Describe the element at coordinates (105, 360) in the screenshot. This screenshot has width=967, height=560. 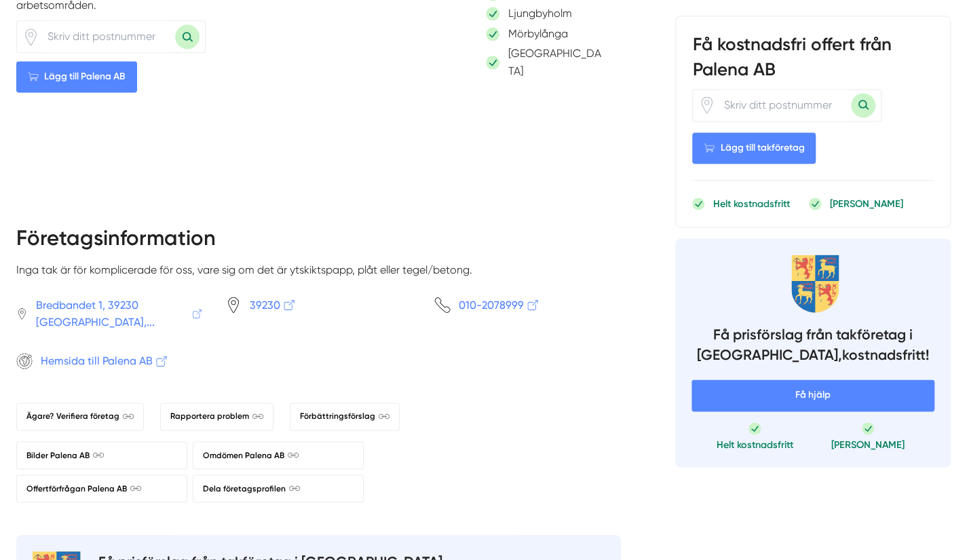
I see `span: Hemsida till Palena AB` at that location.